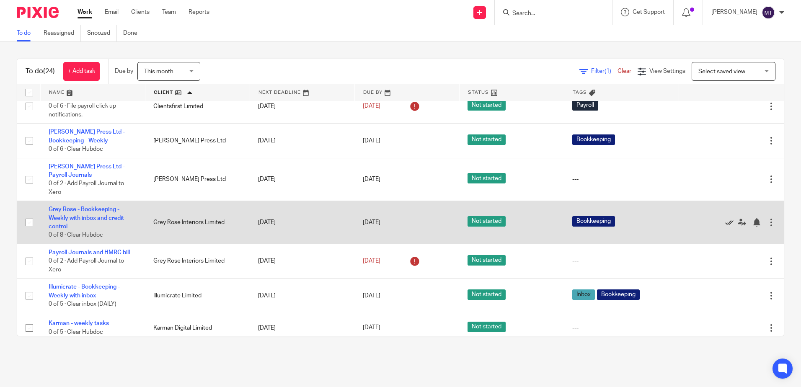 Image resolution: width=801 pixels, height=387 pixels. What do you see at coordinates (76, 149) in the screenshot?
I see `span: 0 of 6 · Clear Hubdoc` at bounding box center [76, 149].